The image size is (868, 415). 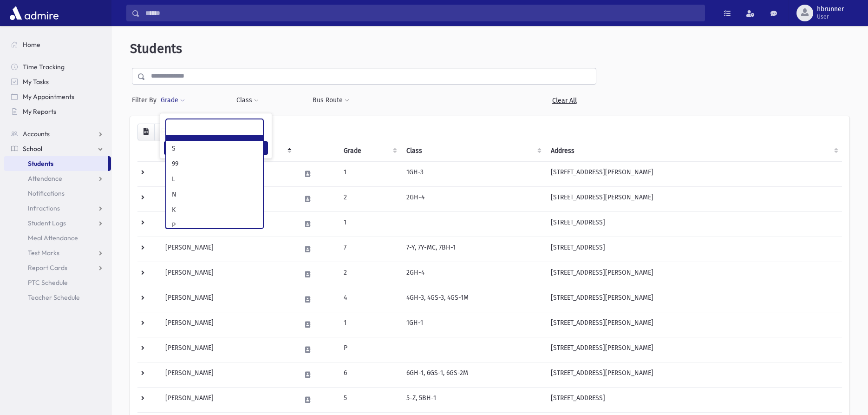 I want to click on a: My Tasks, so click(x=57, y=82).